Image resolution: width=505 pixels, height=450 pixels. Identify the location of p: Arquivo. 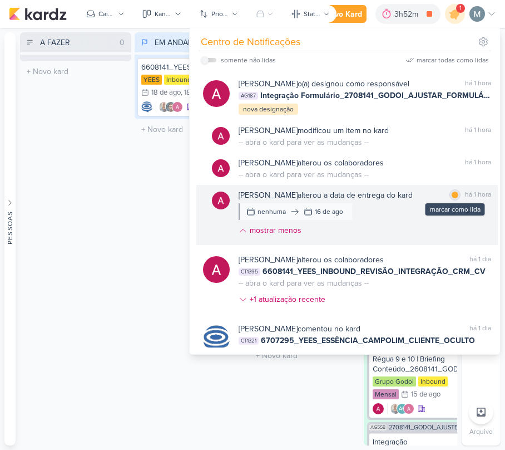
(481, 431).